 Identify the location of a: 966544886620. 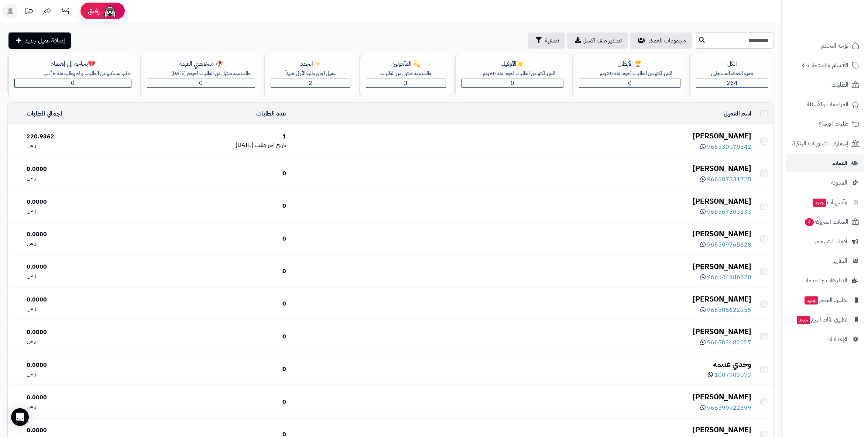
(725, 277).